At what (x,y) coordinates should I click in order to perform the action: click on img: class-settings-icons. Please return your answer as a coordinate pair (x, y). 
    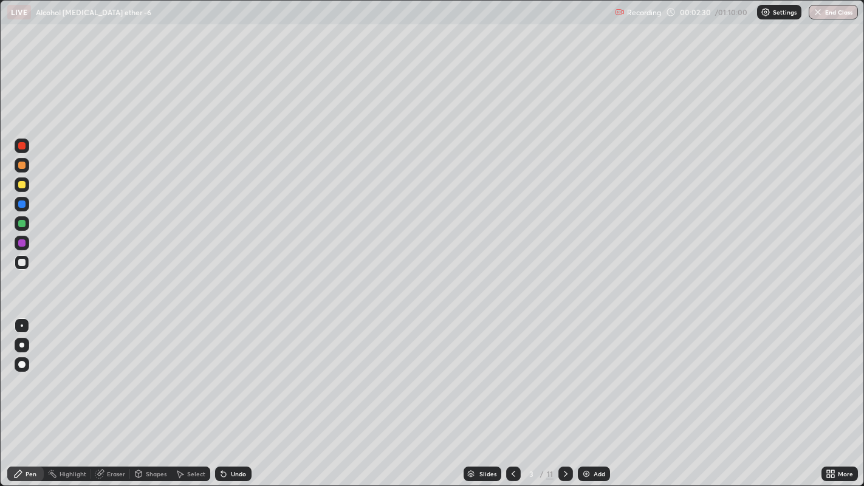
    Looking at the image, I should click on (766, 12).